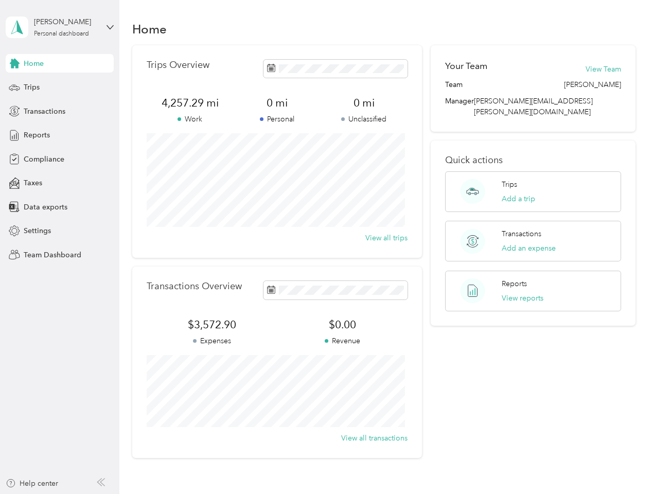 Image resolution: width=653 pixels, height=494 pixels. Describe the element at coordinates (32, 483) in the screenshot. I see `button: Help center` at that location.